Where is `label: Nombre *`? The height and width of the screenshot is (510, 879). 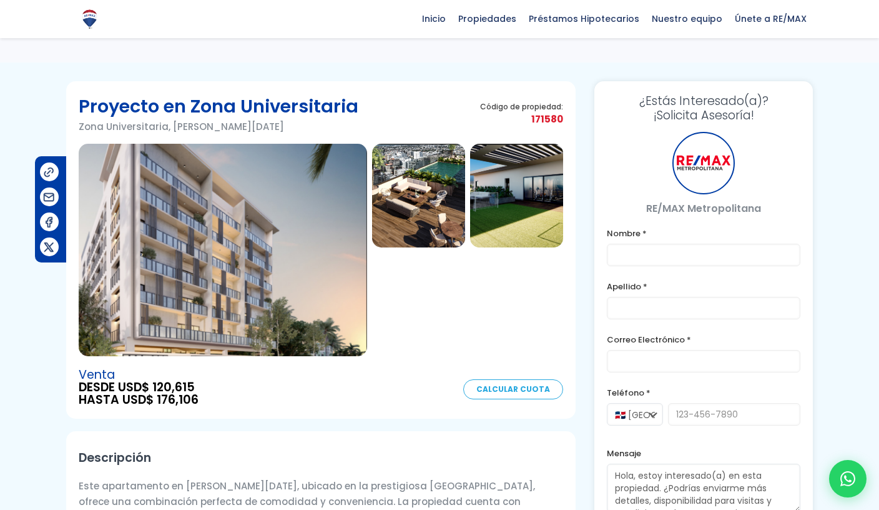
label: Nombre * is located at coordinates (704, 233).